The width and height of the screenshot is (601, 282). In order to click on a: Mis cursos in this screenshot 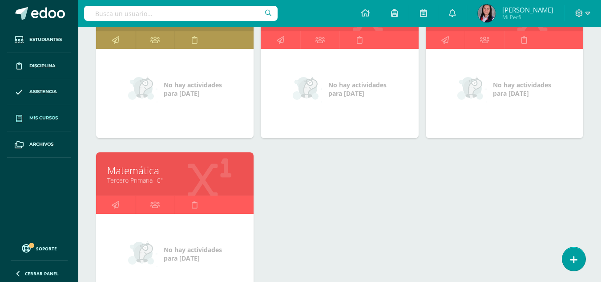, I will do `click(39, 118)`.